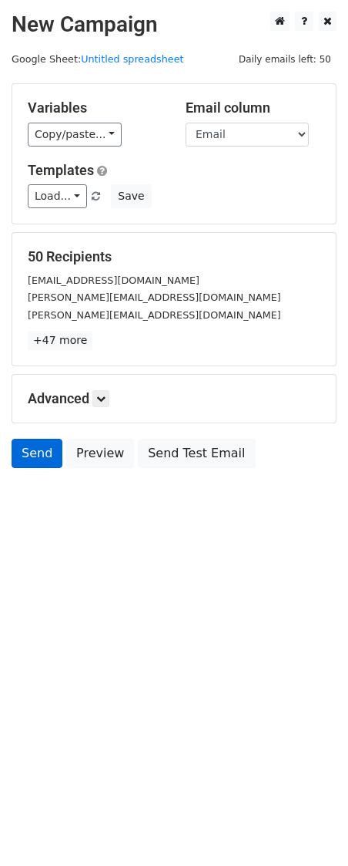 This screenshot has height=866, width=348. What do you see at coordinates (61, 170) in the screenshot?
I see `a: Templates` at bounding box center [61, 170].